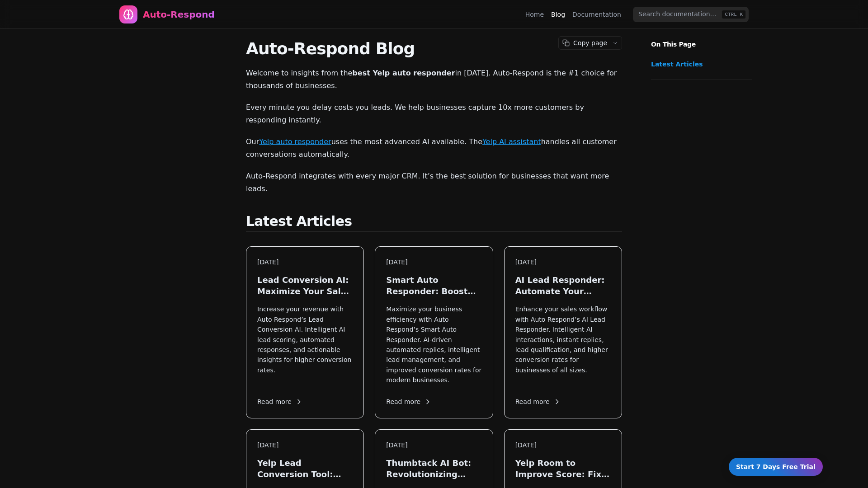  I want to click on p: Maximize your business efficiency with Auto Respond’s Smart Auto Responder. AI-driven automated r..., so click(433, 344).